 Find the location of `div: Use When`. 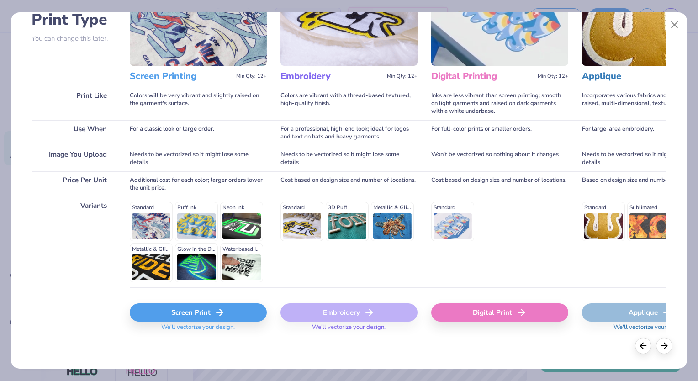

div: Use When is located at coordinates (74, 133).